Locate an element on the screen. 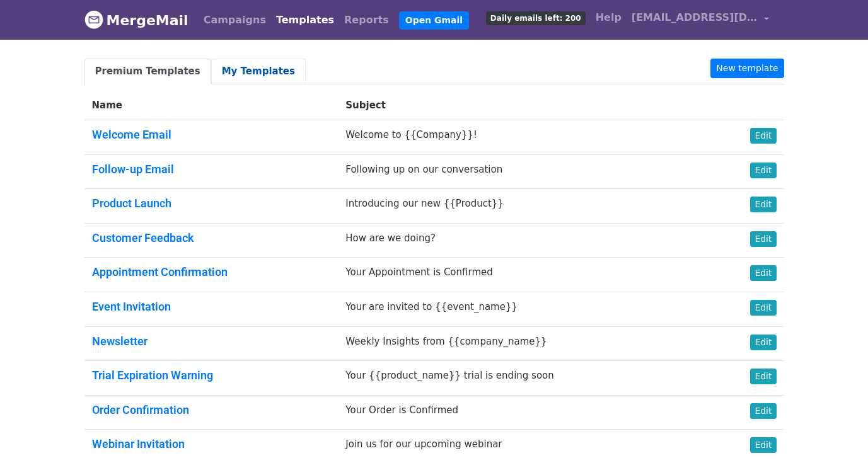 The height and width of the screenshot is (475, 868). td: Introducing our new {{Product}} is located at coordinates (526, 206).